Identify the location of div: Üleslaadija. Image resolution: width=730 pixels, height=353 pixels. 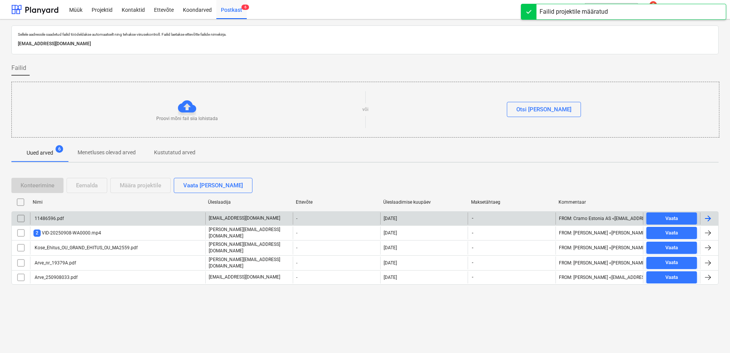
(249, 202).